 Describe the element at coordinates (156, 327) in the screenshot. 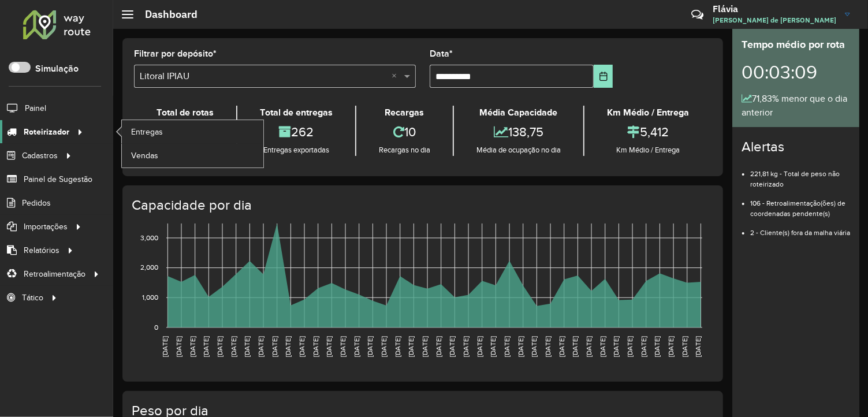

I see `text: 0` at that location.